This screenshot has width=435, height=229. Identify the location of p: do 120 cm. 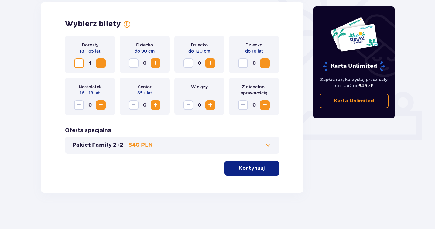
(199, 51).